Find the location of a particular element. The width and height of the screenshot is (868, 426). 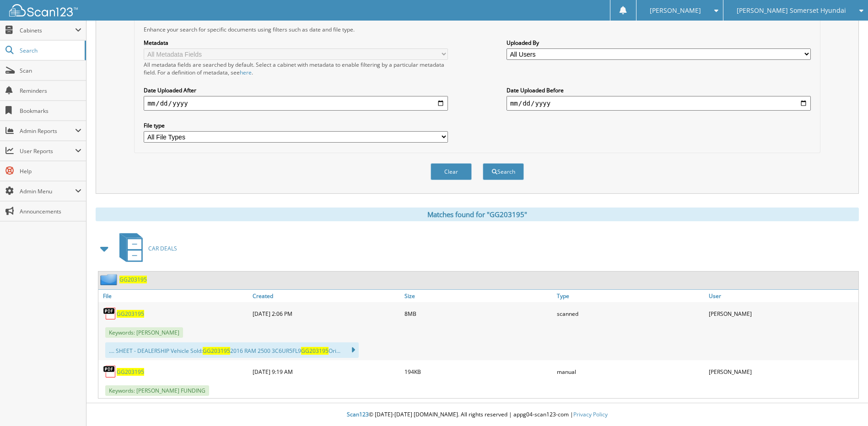

span: Reminders is located at coordinates (50, 91).